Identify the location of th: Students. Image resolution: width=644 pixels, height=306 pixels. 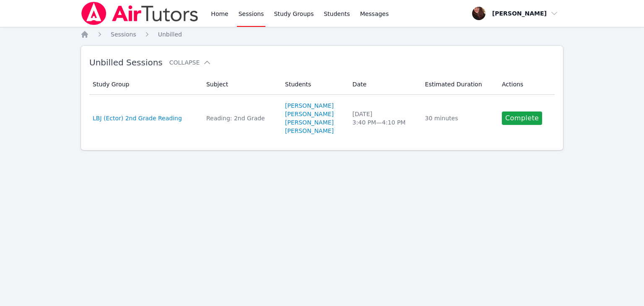
(314, 84).